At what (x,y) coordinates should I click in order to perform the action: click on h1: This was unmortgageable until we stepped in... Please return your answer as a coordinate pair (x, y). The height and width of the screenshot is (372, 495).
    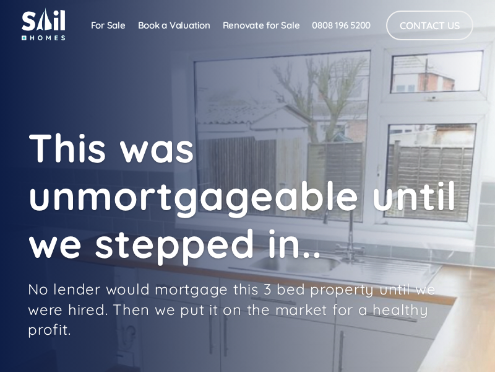
    Looking at the image, I should click on (248, 195).